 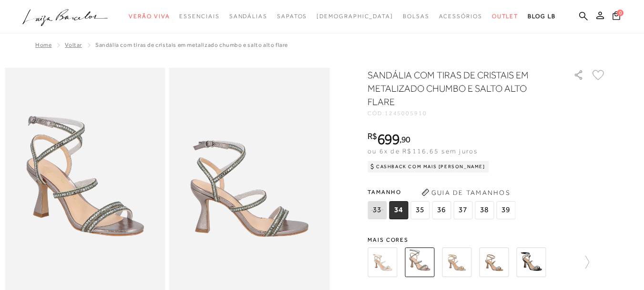 What do you see at coordinates (43, 45) in the screenshot?
I see `a: Home` at bounding box center [43, 45].